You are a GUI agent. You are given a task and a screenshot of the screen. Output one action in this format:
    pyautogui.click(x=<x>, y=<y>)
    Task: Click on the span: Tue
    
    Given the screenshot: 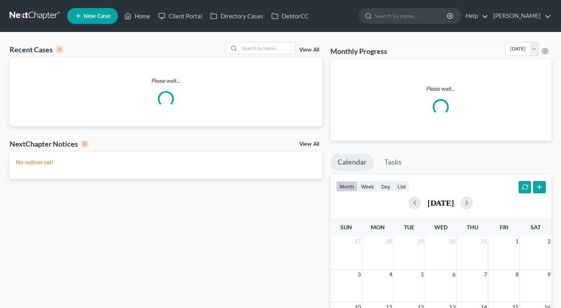 What is the action you would take?
    pyautogui.click(x=409, y=227)
    